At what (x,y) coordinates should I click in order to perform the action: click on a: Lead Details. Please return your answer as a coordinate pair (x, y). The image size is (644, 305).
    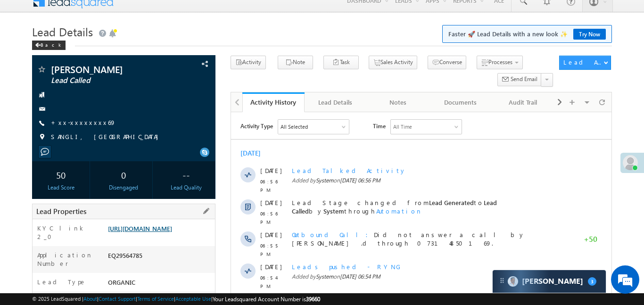
    Looking at the image, I should click on (336, 102).